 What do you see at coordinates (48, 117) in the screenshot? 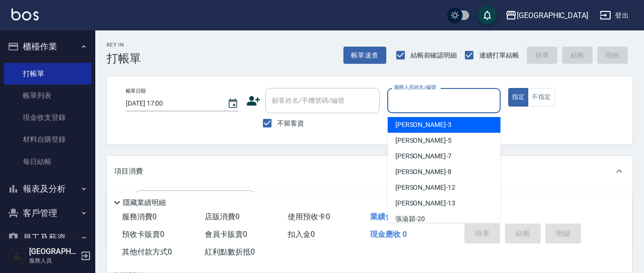
I see `a: 現金收支登錄` at bounding box center [48, 117].